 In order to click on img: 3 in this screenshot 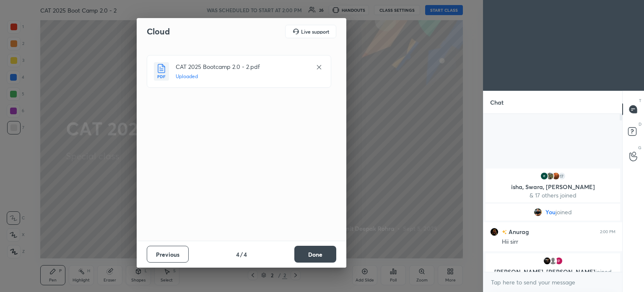, I will do `click(494, 231)`.